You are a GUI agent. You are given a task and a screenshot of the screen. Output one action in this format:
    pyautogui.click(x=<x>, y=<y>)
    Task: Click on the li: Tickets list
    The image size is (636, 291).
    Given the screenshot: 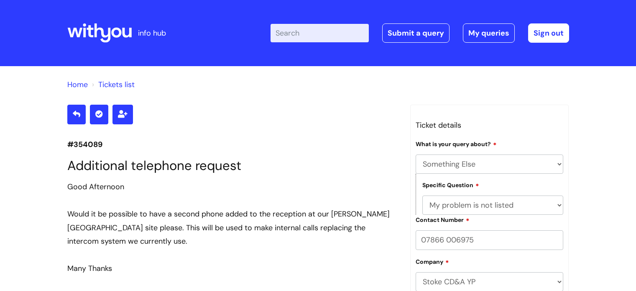 What is the action you would take?
    pyautogui.click(x=112, y=84)
    